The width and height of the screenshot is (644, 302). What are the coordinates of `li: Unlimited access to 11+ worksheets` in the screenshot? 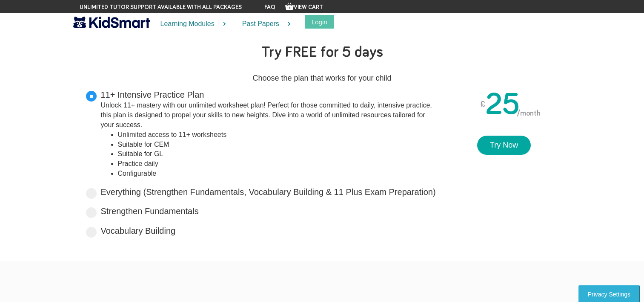 It's located at (278, 134).